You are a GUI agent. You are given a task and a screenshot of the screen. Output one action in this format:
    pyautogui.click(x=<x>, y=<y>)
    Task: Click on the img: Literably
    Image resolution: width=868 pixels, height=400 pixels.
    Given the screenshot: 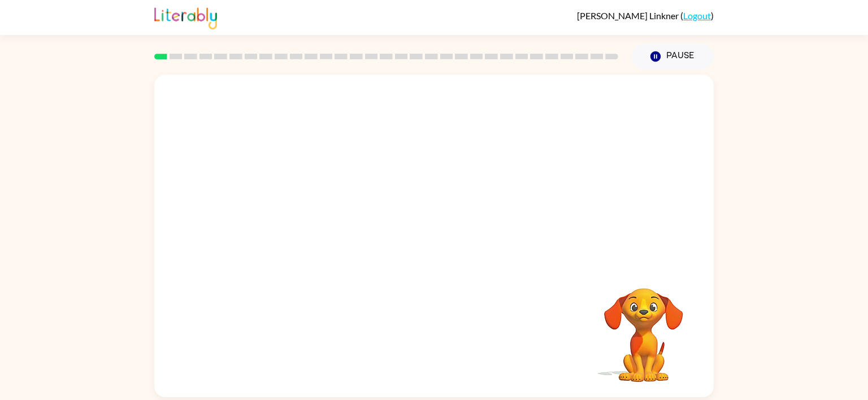 What is the action you would take?
    pyautogui.click(x=185, y=17)
    